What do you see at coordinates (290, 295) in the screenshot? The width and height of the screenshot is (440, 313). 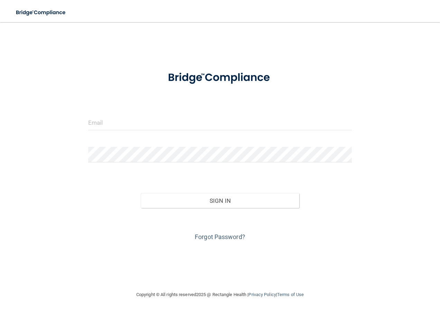 I see `a: Terms of Use` at bounding box center [290, 295].